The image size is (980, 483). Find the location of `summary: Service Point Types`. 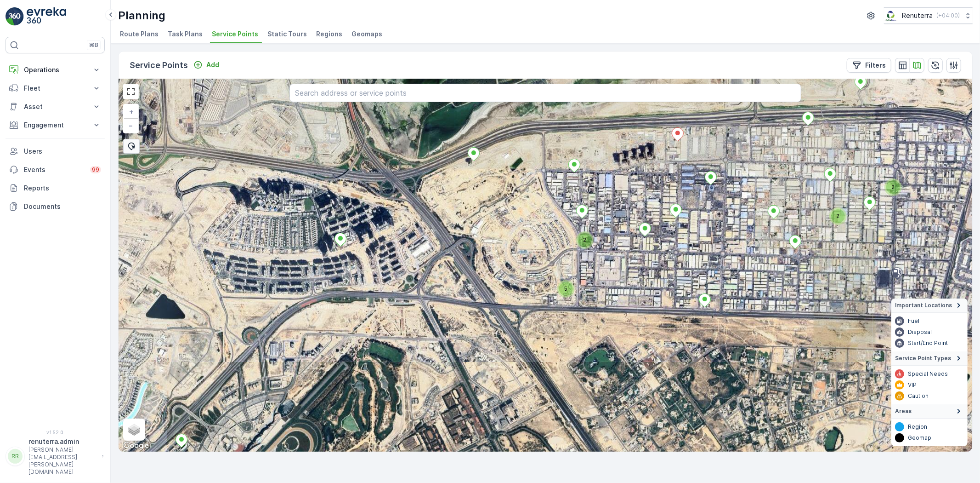

summary: Service Point Types is located at coordinates (930, 359).